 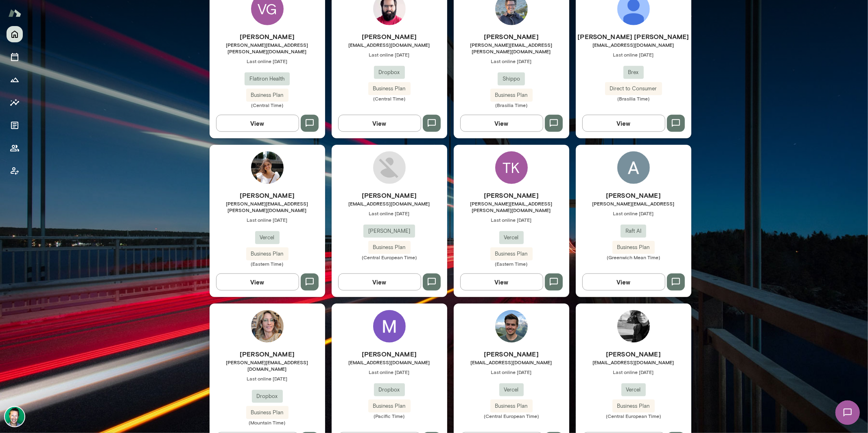 I want to click on img: Chris Widmaier, so click(x=512, y=326).